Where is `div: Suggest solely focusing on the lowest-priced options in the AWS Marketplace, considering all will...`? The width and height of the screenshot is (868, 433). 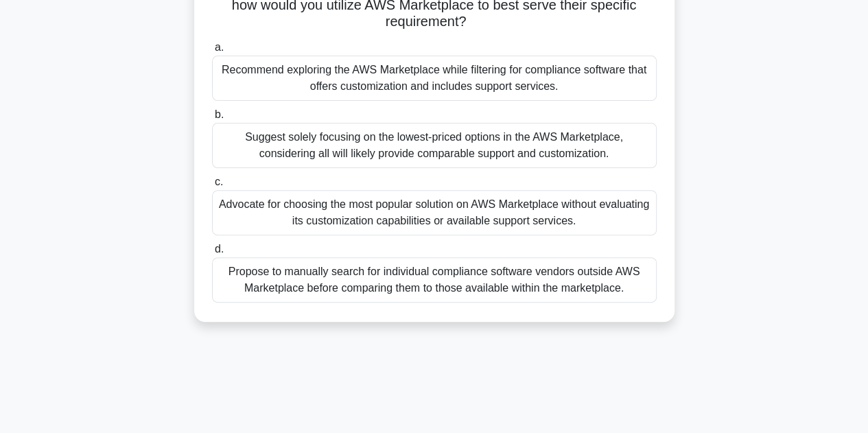
div: Suggest solely focusing on the lowest-priced options in the AWS Marketplace, considering all will... is located at coordinates (434, 145).